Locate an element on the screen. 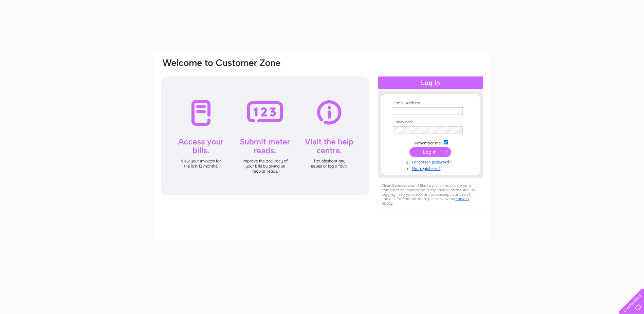  th: Email Address: is located at coordinates (430, 103).